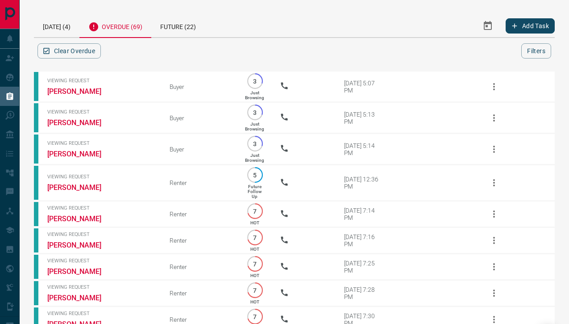 The height and width of the screenshot is (324, 569). What do you see at coordinates (178, 25) in the screenshot?
I see `div: Future (22)` at bounding box center [178, 25].